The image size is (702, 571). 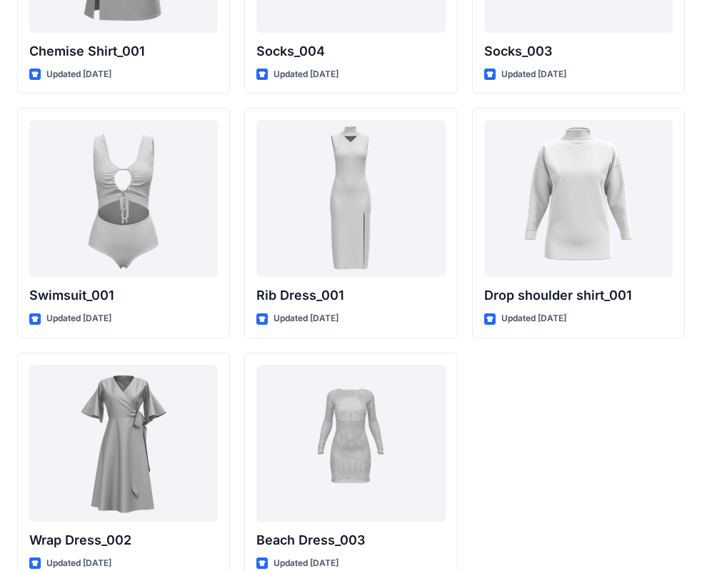 What do you see at coordinates (351, 51) in the screenshot?
I see `p: Socks_004` at bounding box center [351, 51].